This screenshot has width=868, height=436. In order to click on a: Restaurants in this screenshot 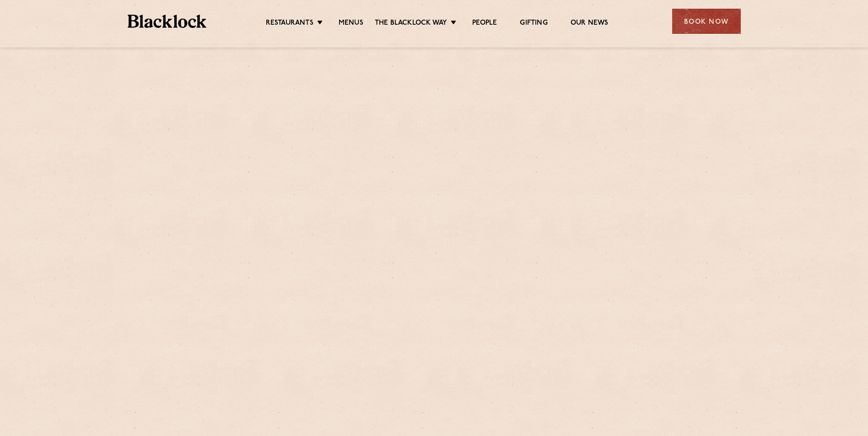, I will do `click(290, 24)`.